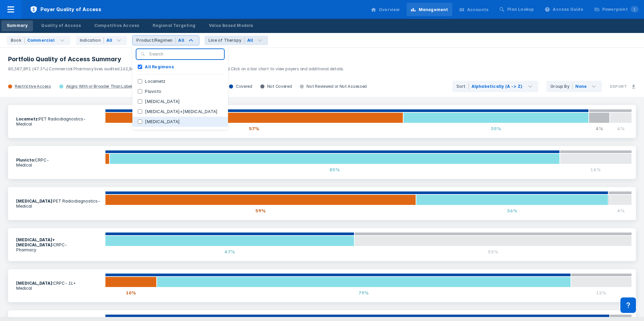 The width and height of the screenshot is (644, 321). What do you see at coordinates (230, 252) in the screenshot?
I see `div: 47%` at bounding box center [230, 252].